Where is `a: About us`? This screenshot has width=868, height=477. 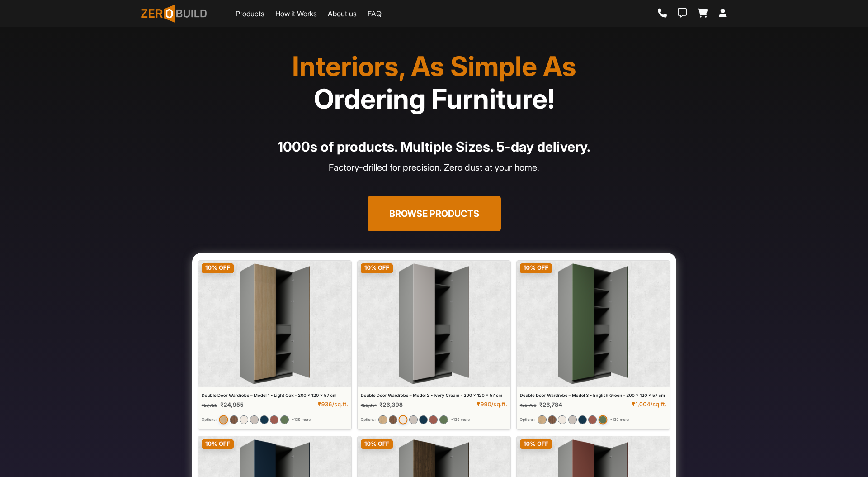
a: About us is located at coordinates (342, 13).